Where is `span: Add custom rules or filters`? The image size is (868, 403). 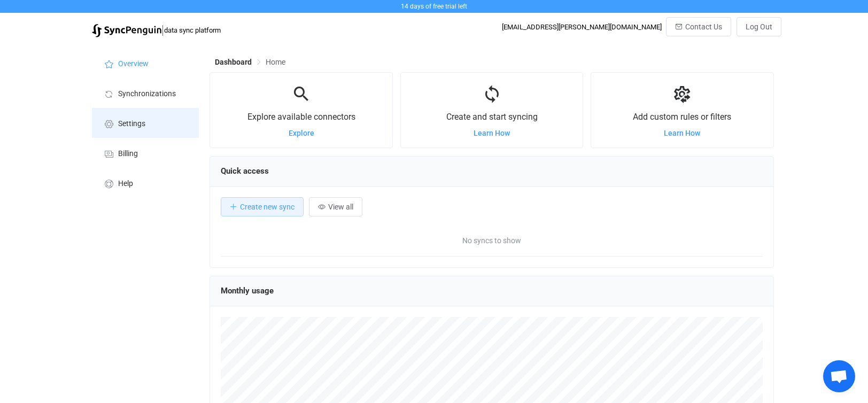 span: Add custom rules or filters is located at coordinates (682, 116).